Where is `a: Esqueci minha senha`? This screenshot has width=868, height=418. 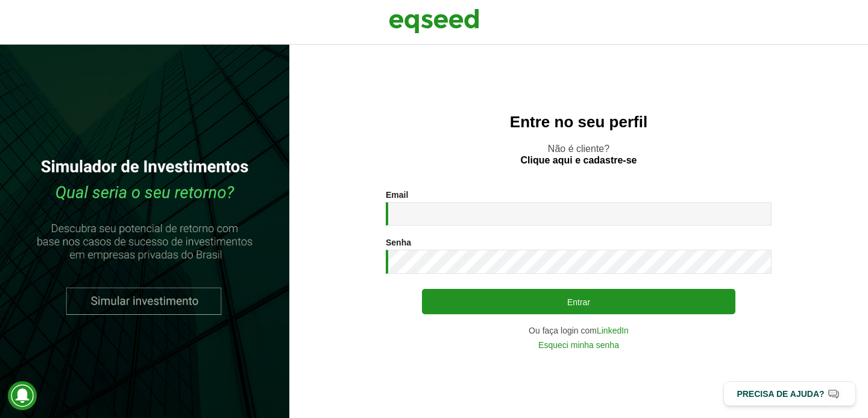 a: Esqueci minha senha is located at coordinates (579, 344).